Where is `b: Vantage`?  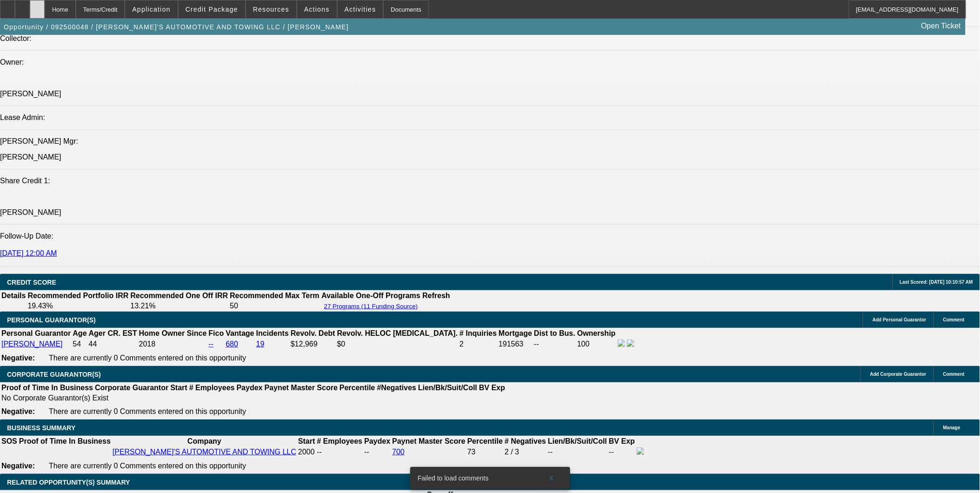
b: Vantage is located at coordinates (240, 333).